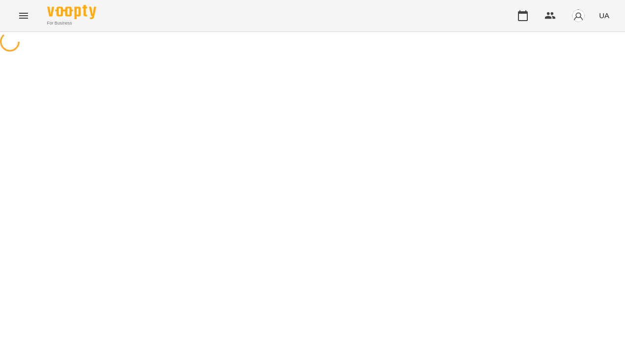 The width and height of the screenshot is (625, 364). I want to click on button: UA, so click(604, 15).